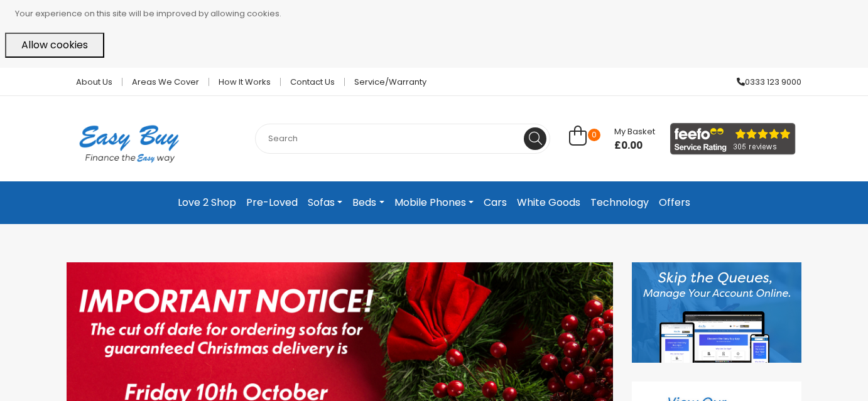 The width and height of the screenshot is (868, 401). I want to click on img: Discover our App, so click(716, 312).